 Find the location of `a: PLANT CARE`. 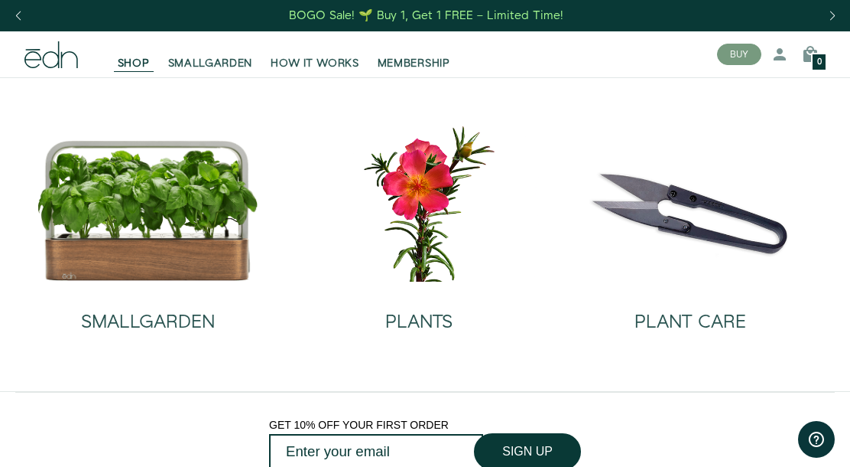

a: PLANT CARE is located at coordinates (690, 313).